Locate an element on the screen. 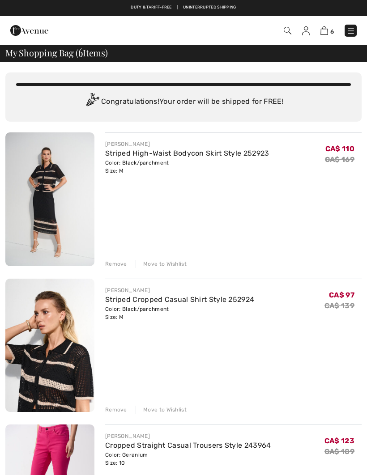 The width and height of the screenshot is (367, 475). a: 6 is located at coordinates (327, 30).